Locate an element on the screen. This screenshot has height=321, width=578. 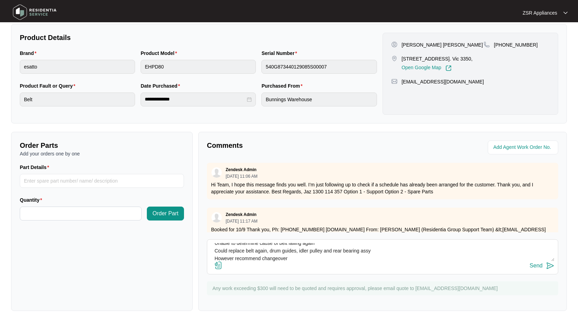
label: Purchased From is located at coordinates (283, 86).